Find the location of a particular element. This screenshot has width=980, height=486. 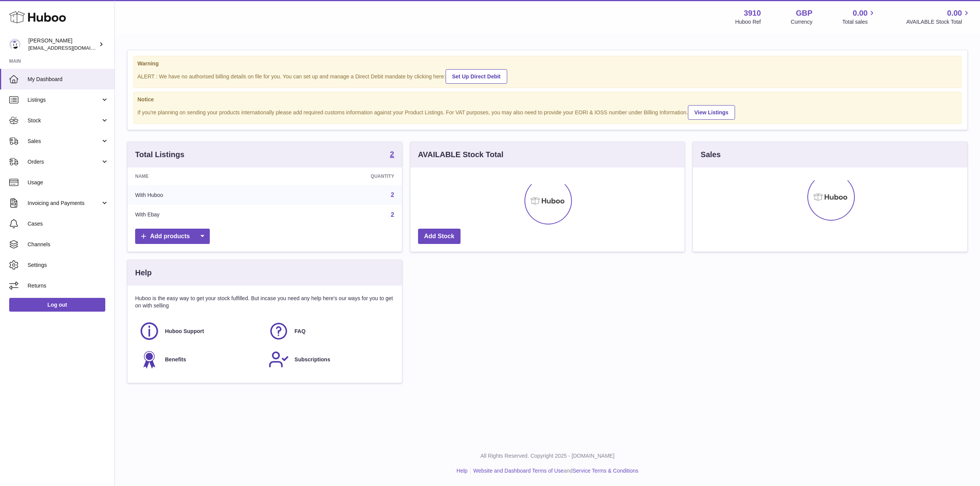

td: With Huboo is located at coordinates (200, 195).